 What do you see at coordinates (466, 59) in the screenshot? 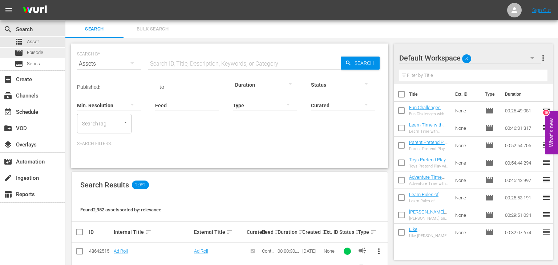
I see `span: 8` at bounding box center [466, 59].